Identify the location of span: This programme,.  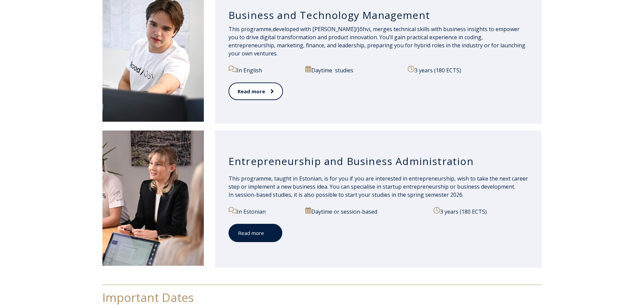
(250, 29).